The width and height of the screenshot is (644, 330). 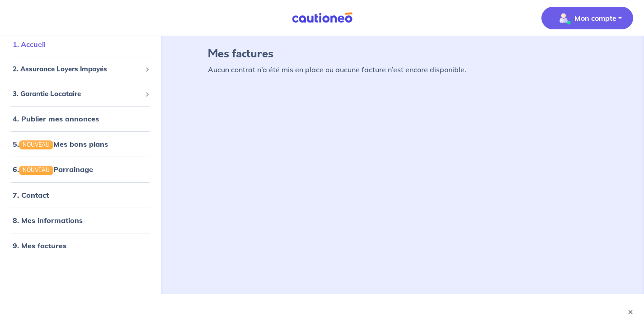 What do you see at coordinates (402, 69) in the screenshot?
I see `p: Aucun contrat n’a été mis en place ou aucune facture n’est encore disponible.` at bounding box center [402, 69].